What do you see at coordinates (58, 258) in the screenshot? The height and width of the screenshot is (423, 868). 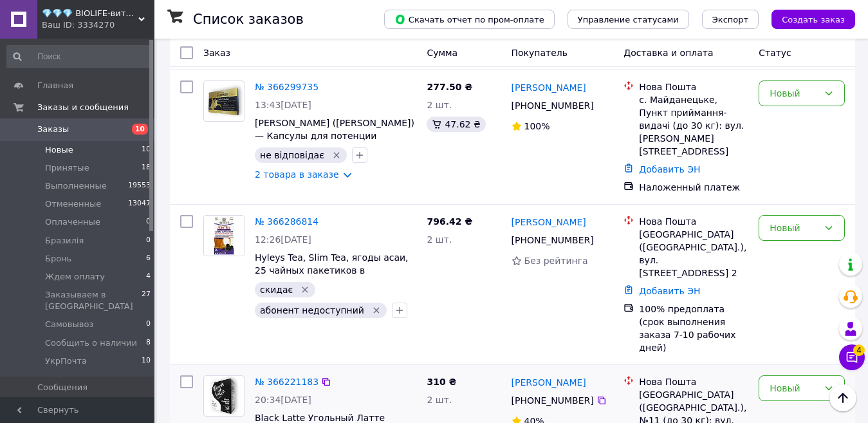 I see `span: Бронь` at bounding box center [58, 258].